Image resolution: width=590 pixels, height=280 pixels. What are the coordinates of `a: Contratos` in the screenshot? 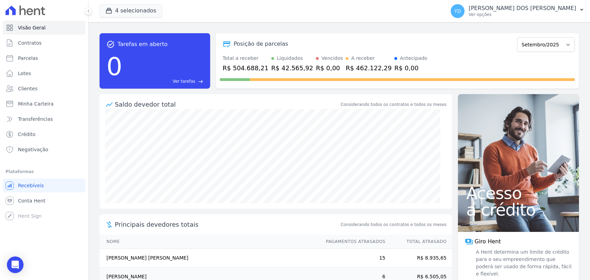 It's located at (44, 43).